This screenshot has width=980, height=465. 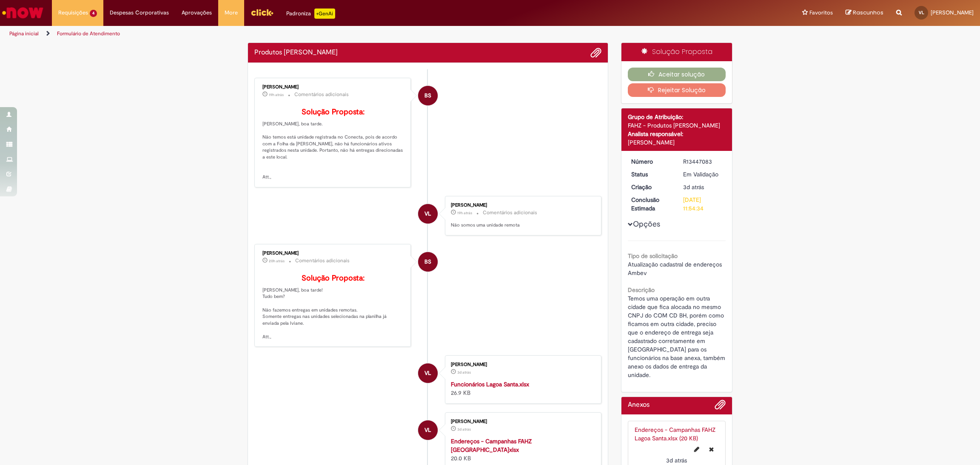 What do you see at coordinates (702, 175) in the screenshot?
I see `div: Em Validação` at bounding box center [702, 175].